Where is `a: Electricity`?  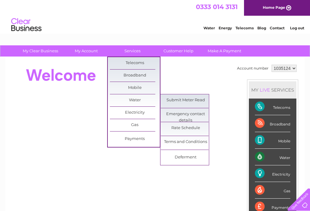 a: Electricity is located at coordinates (135, 113).